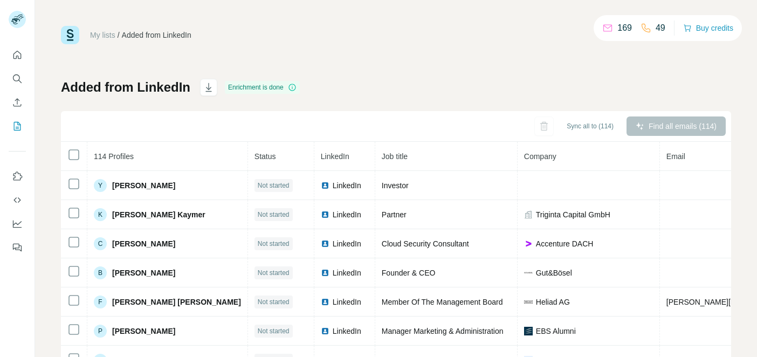 The width and height of the screenshot is (757, 357). I want to click on span: Job title, so click(395, 156).